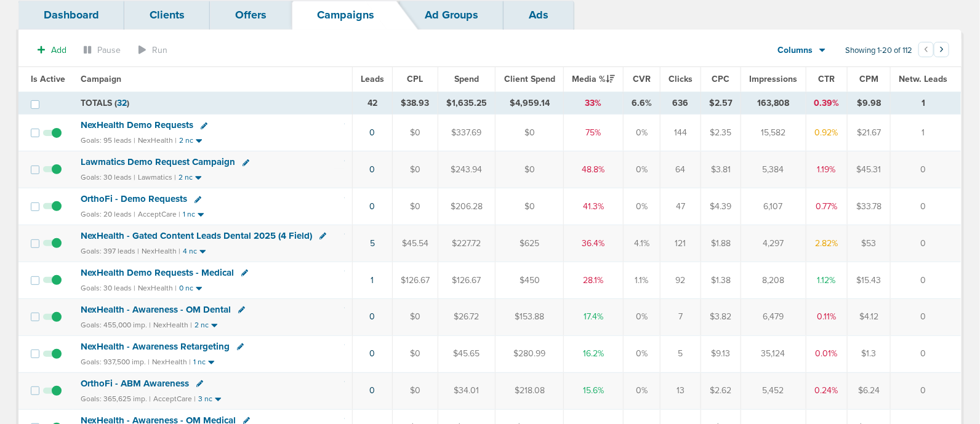 The height and width of the screenshot is (424, 980). Describe the element at coordinates (641, 79) in the screenshot. I see `span: CVR` at that location.